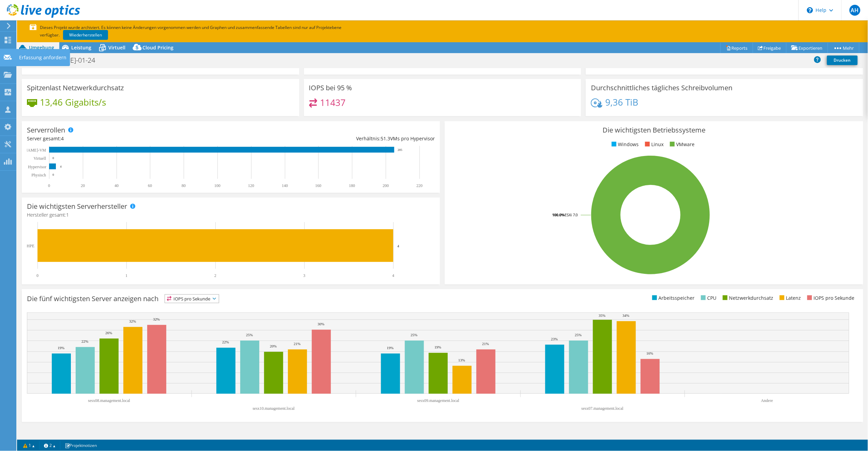 The width and height of the screenshot is (868, 451). I want to click on span: IOPS pro Sekunde, so click(192, 299).